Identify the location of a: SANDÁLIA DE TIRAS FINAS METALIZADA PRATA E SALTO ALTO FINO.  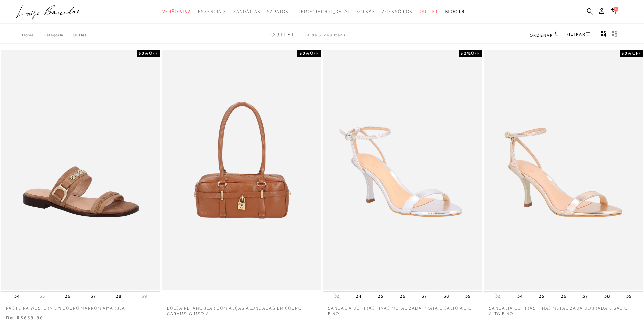
(402, 309).